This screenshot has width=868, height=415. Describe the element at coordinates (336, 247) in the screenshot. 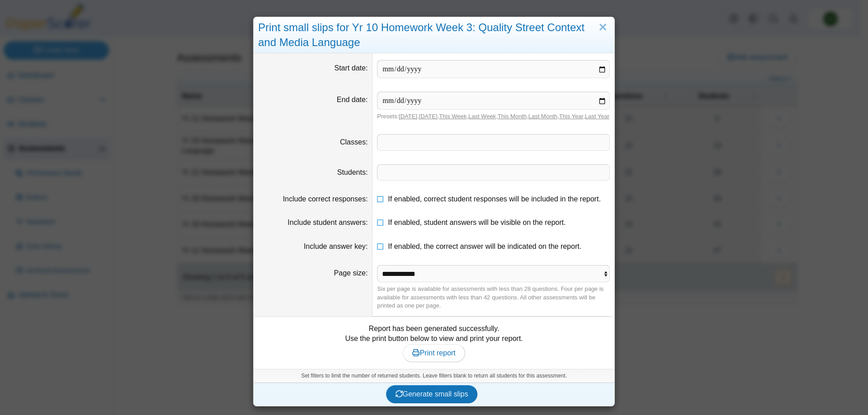

I see `label: Include answer key` at that location.